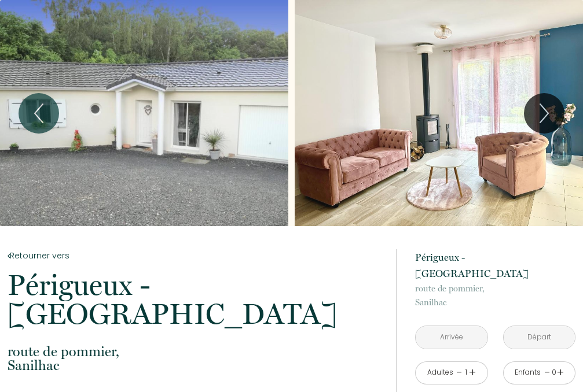 This screenshot has width=583, height=392. What do you see at coordinates (544, 113) in the screenshot?
I see `button: Next` at bounding box center [544, 113].